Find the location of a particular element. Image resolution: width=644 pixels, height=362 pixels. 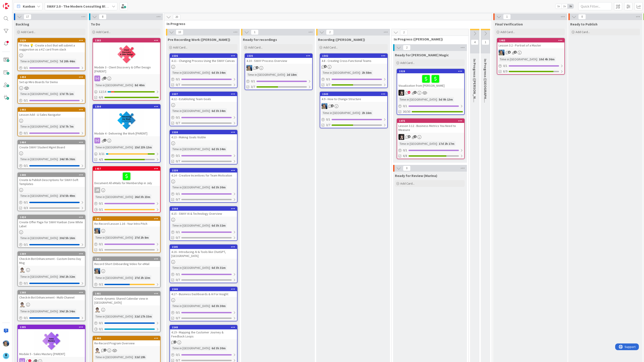

div: 1448 is located at coordinates (52, 175).